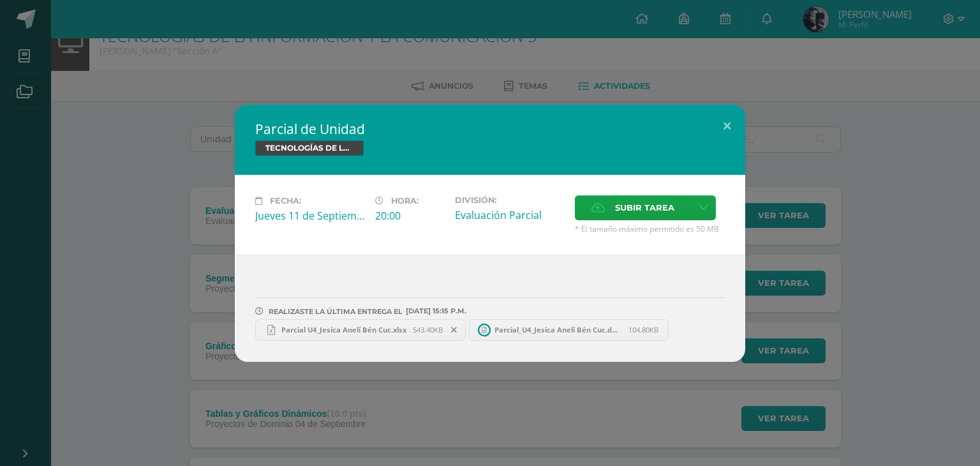  What do you see at coordinates (428, 330) in the screenshot?
I see `span: 543.40KB` at bounding box center [428, 330].